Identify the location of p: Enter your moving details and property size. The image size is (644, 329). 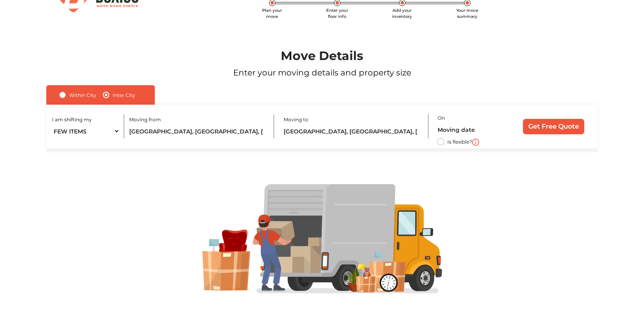
(322, 73).